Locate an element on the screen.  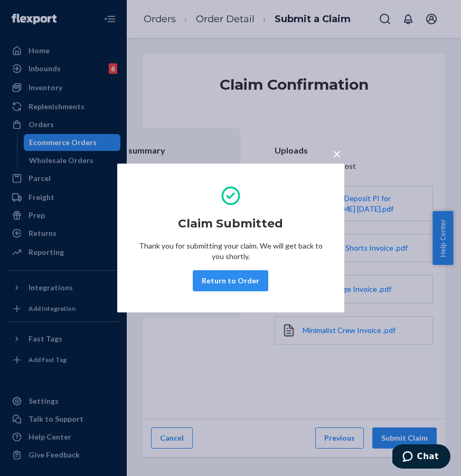
span: Chat is located at coordinates (35, 12).